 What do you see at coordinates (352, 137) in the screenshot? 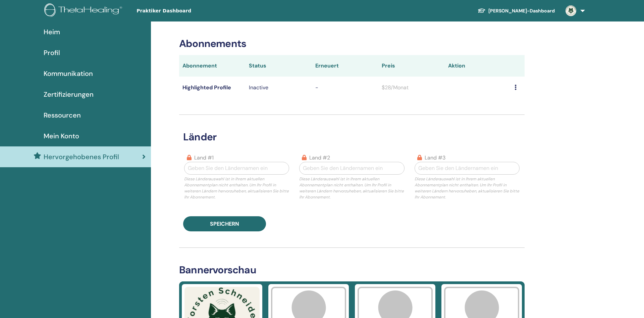
I see `h3: Länder` at bounding box center [352, 137].